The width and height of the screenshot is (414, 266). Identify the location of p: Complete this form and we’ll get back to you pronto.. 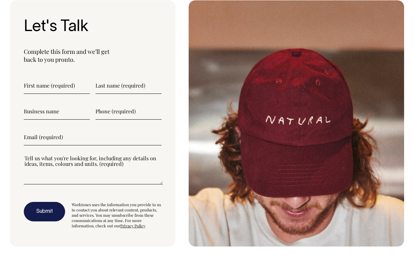
(93, 56).